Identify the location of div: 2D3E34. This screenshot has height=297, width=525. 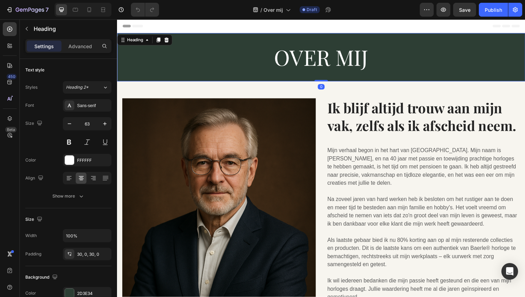
(93, 294).